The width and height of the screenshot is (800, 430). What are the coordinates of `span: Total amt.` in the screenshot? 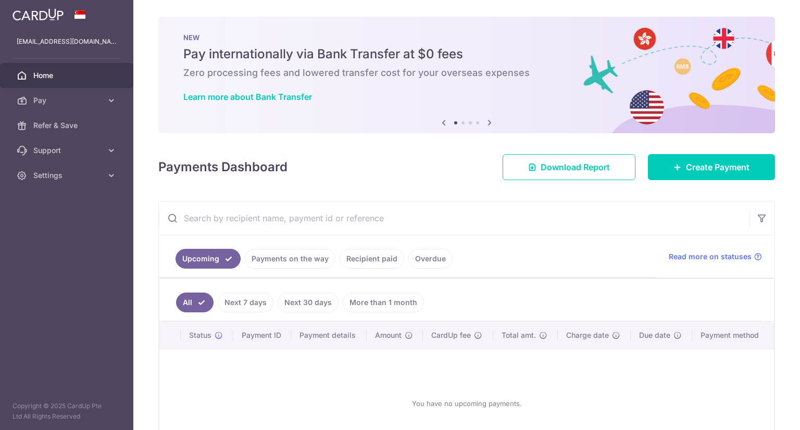 It's located at (519, 335).